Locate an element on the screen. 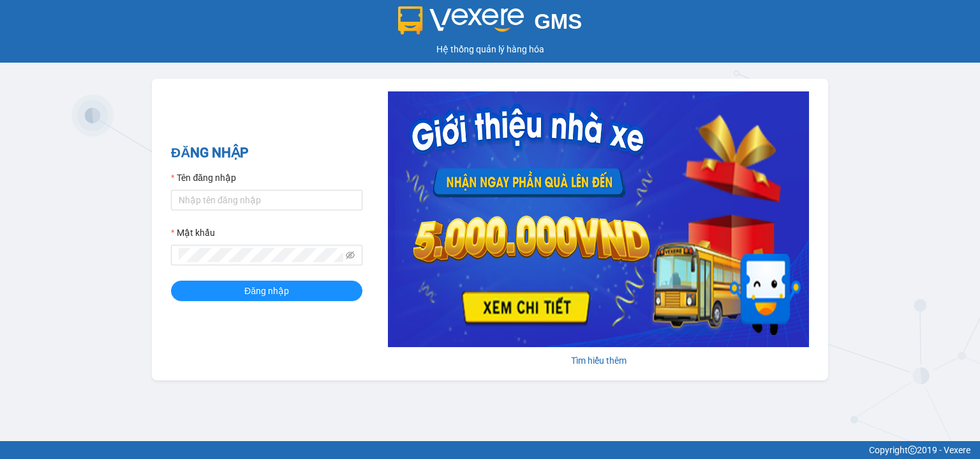 Image resolution: width=980 pixels, height=459 pixels. div: Hệ thống quản lý hàng hóa is located at coordinates (490, 49).